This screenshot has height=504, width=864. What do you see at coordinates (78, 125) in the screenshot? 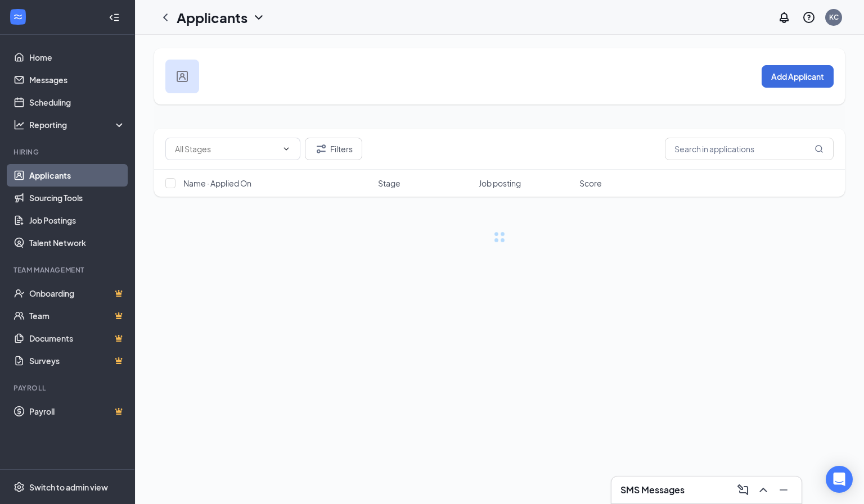
I see `div: Reporting` at bounding box center [78, 125].